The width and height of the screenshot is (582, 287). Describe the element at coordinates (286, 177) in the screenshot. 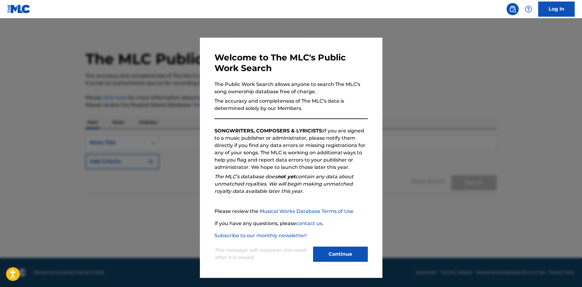

I see `strong: not yet` at that location.